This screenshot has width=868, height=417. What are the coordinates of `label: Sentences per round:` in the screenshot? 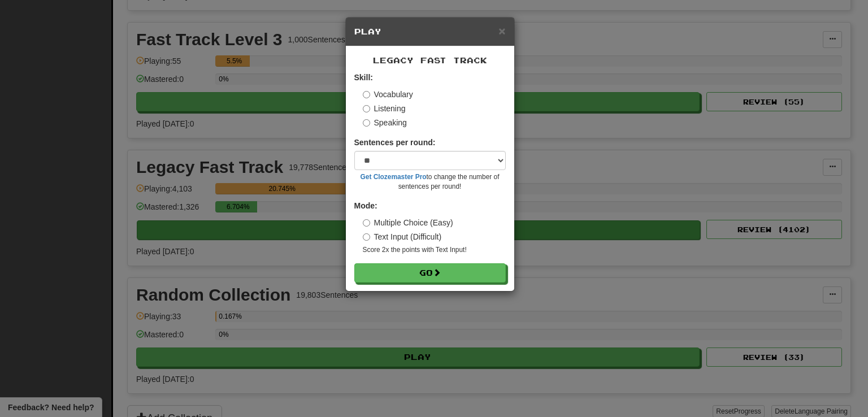 It's located at (395, 142).